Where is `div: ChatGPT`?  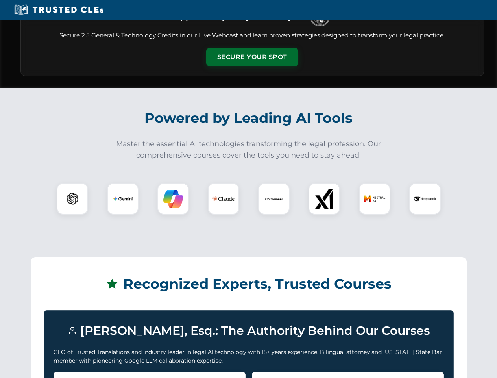
div: ChatGPT is located at coordinates (72, 199).